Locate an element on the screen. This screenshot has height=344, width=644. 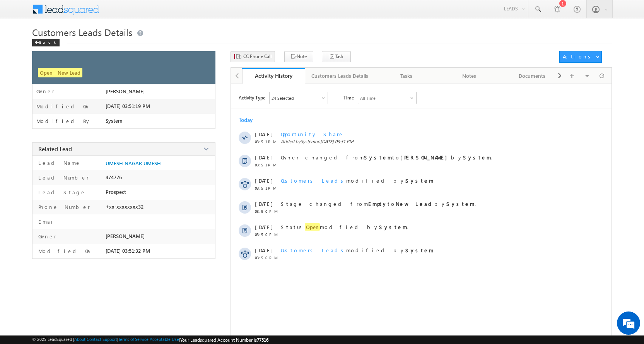
button: Note is located at coordinates (299, 57).